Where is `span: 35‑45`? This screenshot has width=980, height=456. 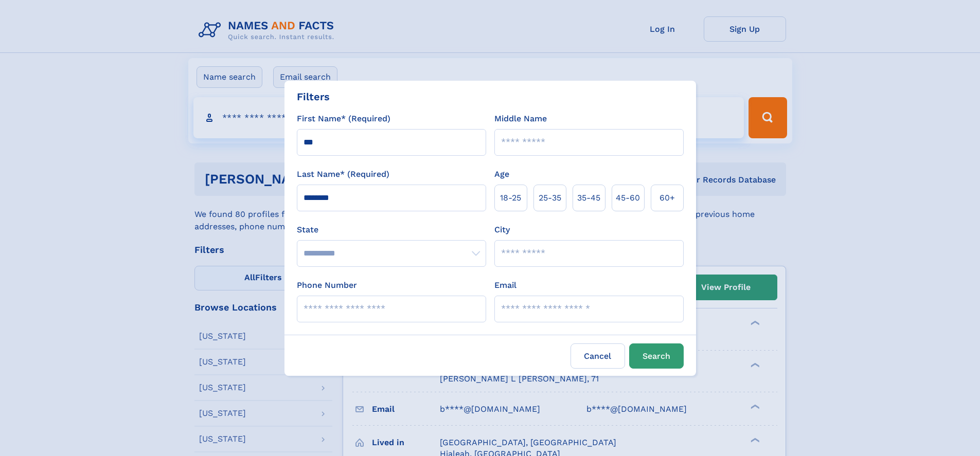 span: 35‑45 is located at coordinates (589, 198).